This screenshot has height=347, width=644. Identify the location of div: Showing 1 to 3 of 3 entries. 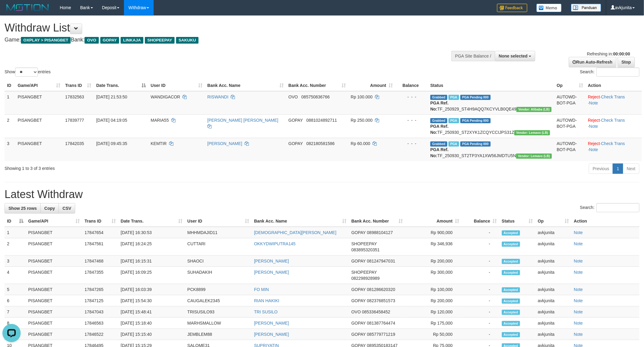
(134, 167).